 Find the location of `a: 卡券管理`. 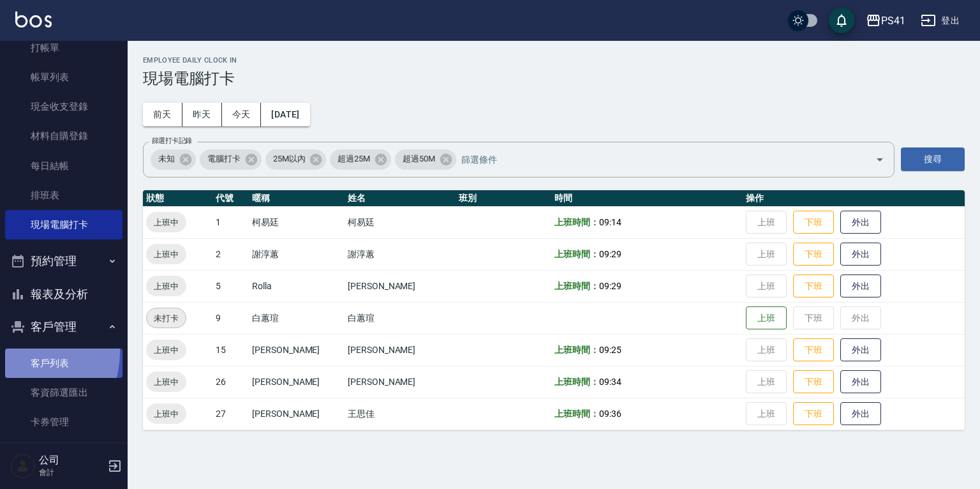

a: 卡券管理 is located at coordinates (64, 422).